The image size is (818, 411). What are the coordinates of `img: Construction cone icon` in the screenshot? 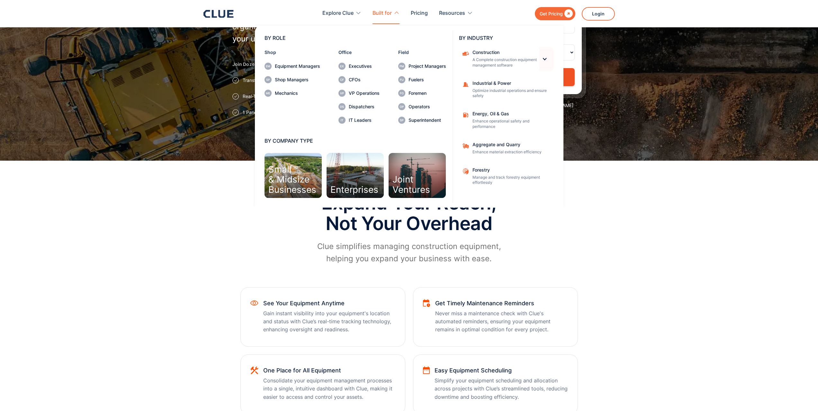 It's located at (466, 85).